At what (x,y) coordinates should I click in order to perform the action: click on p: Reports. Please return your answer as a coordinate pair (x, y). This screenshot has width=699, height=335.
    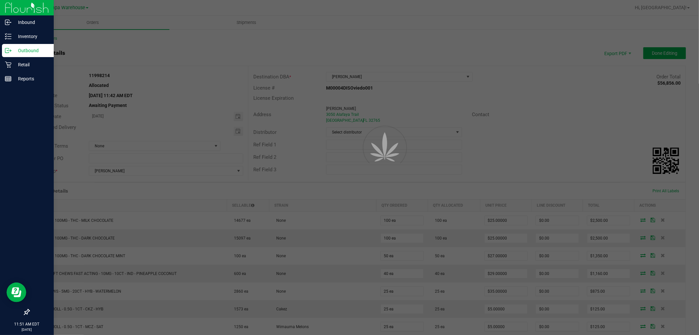
    Looking at the image, I should click on (31, 79).